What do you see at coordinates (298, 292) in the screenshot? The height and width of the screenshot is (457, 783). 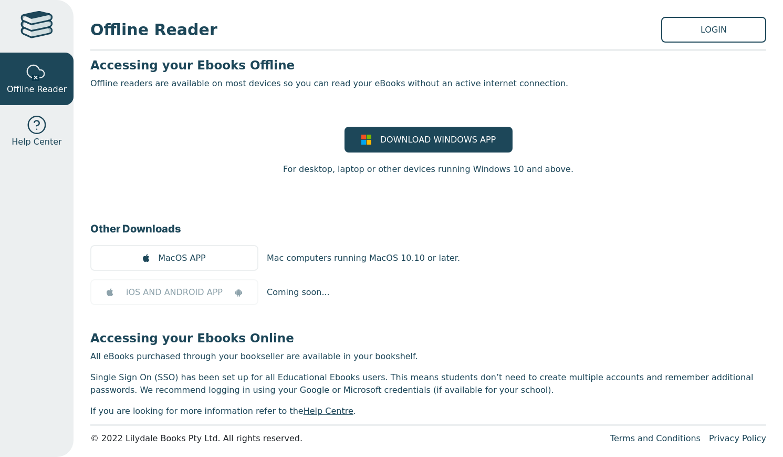 I see `p: Coming soon...` at bounding box center [298, 292].